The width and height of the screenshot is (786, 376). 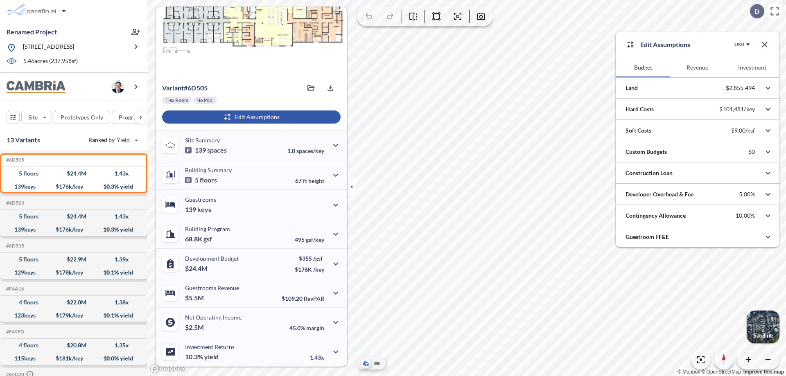 What do you see at coordinates (697, 68) in the screenshot?
I see `button: Revenue` at bounding box center [697, 68].